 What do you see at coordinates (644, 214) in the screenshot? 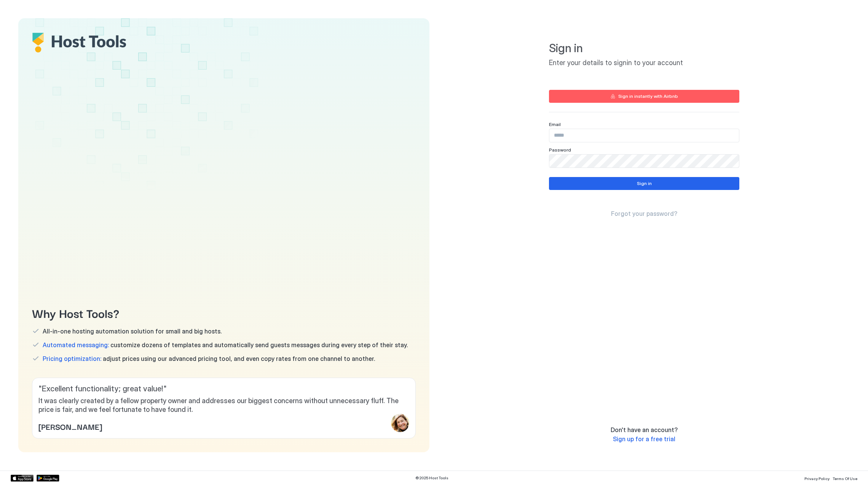
I see `span: Forgot your password?` at bounding box center [644, 214].